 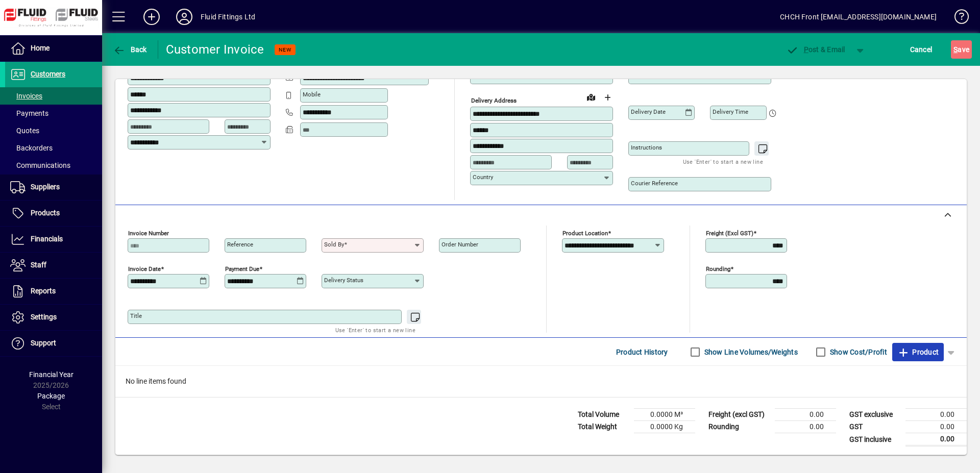 What do you see at coordinates (54, 130) in the screenshot?
I see `a: Quotes` at bounding box center [54, 130].